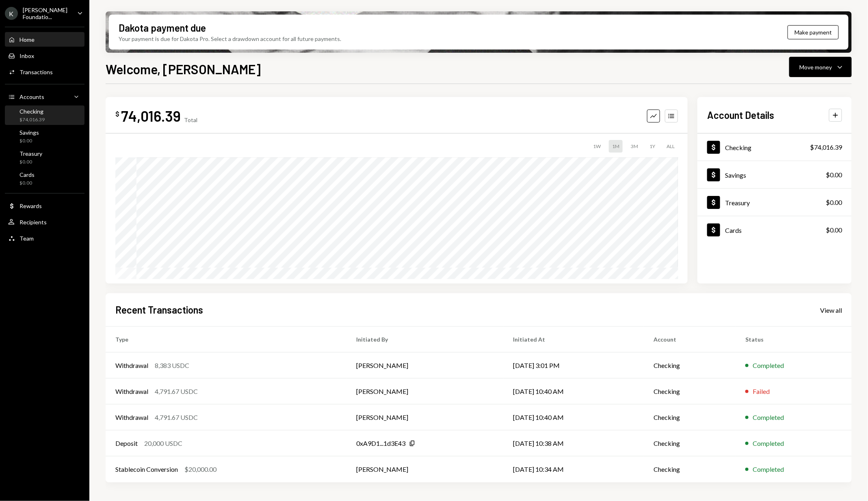  Describe the element at coordinates (163, 443) in the screenshot. I see `div: 20,000 USDC` at that location.